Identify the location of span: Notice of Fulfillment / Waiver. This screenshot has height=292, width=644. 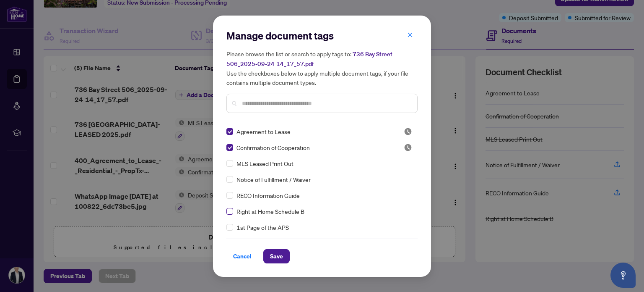
(273, 179).